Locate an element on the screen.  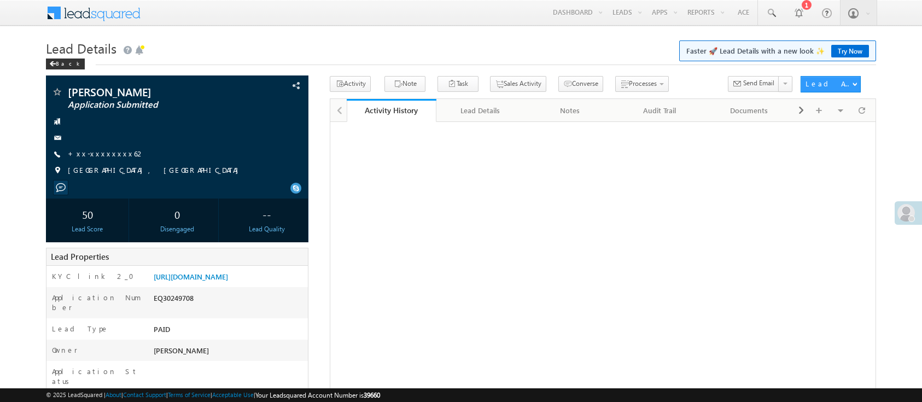
a: Lead Details is located at coordinates (481, 110).